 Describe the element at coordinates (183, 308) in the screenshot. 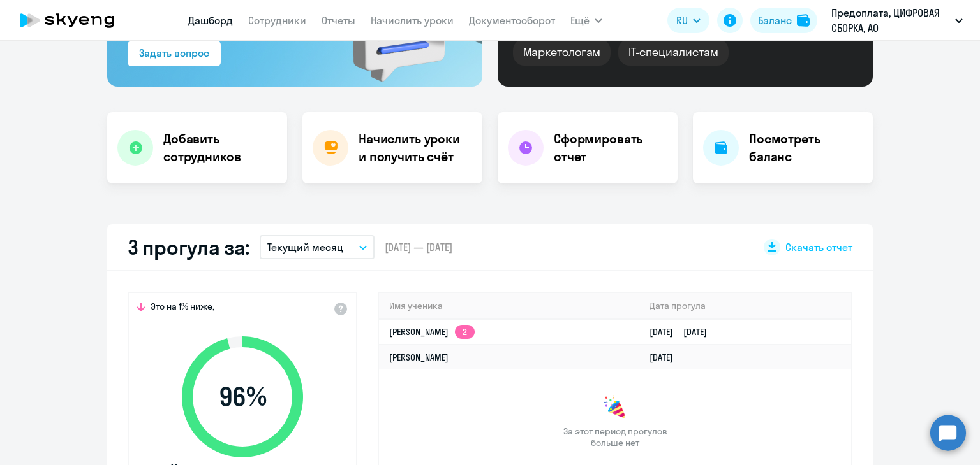

I see `span: Это на 1% ниже,` at that location.